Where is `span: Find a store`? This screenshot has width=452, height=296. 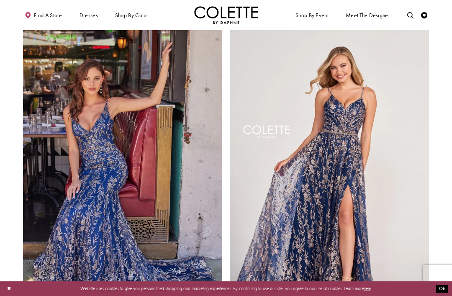
span: Find a store is located at coordinates (48, 15).